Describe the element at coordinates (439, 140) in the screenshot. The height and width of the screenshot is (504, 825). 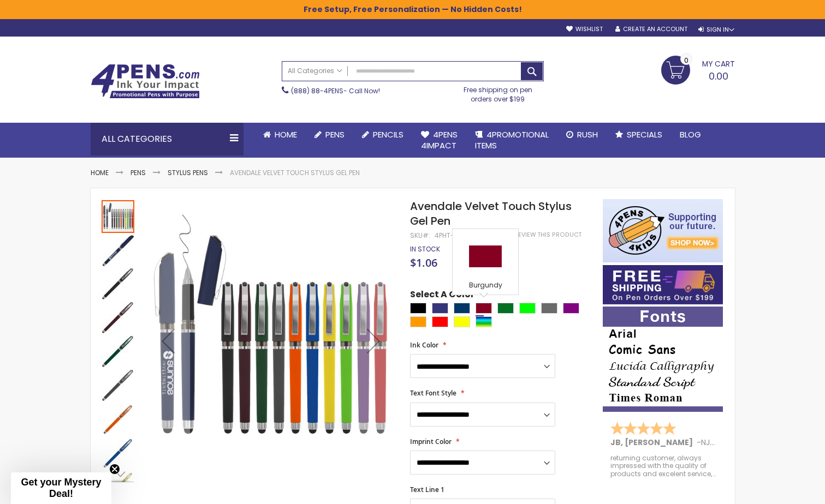
I see `span: 4Pens 4impact` at that location.